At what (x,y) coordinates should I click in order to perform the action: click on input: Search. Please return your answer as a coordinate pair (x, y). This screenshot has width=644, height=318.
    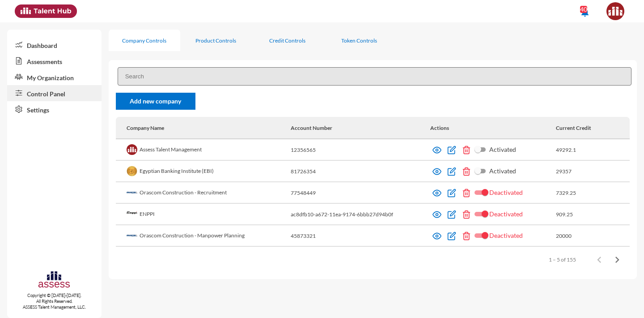
    Looking at the image, I should click on (374, 76).